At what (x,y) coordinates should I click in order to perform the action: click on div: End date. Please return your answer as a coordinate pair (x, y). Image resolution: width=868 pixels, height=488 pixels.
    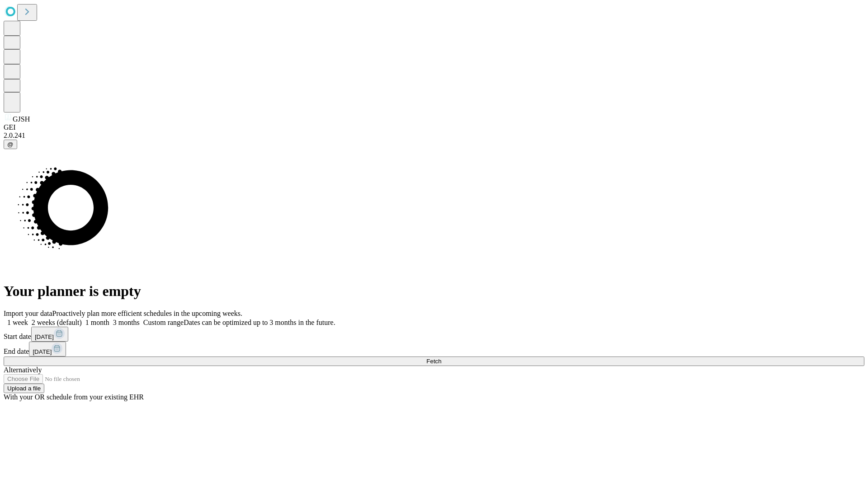
    Looking at the image, I should click on (434, 349).